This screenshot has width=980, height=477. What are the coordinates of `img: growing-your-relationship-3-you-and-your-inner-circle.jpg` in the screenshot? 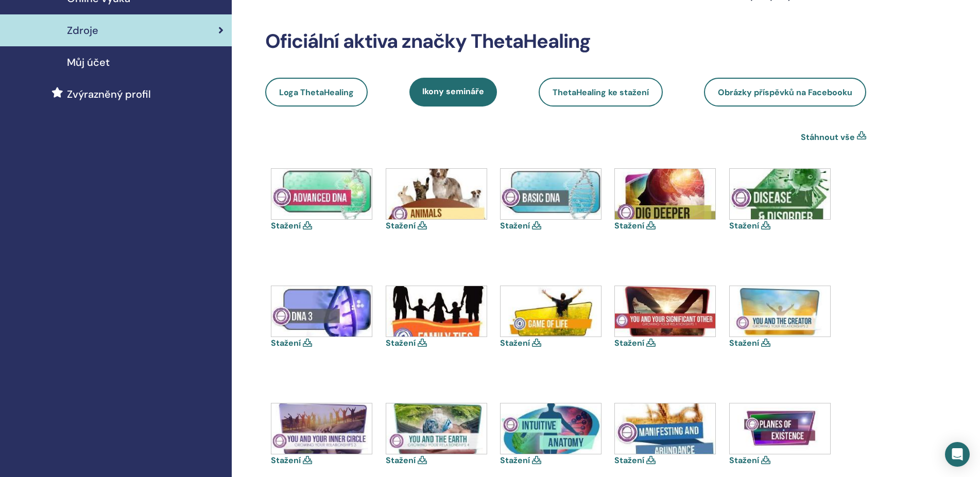 It's located at (321, 429).